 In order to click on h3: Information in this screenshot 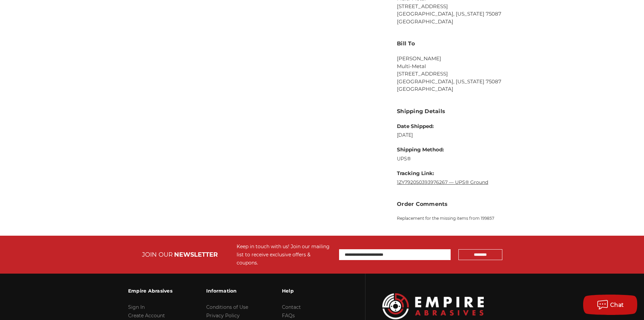, I will do `click(227, 291)`.